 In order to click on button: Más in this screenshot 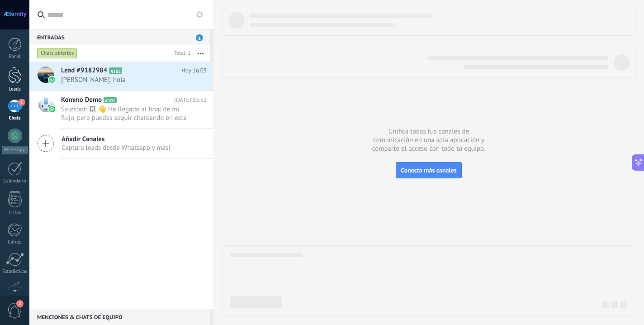, I will do `click(200, 53)`.